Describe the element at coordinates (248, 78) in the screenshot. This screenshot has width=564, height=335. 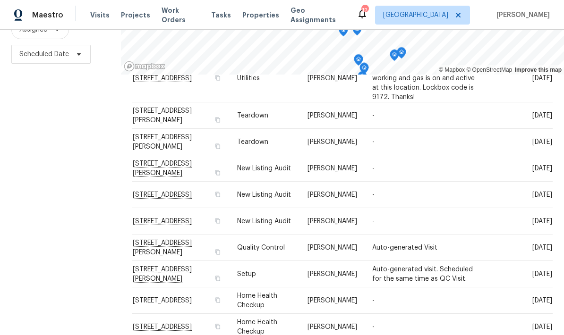
I see `span: Utilities` at that location.